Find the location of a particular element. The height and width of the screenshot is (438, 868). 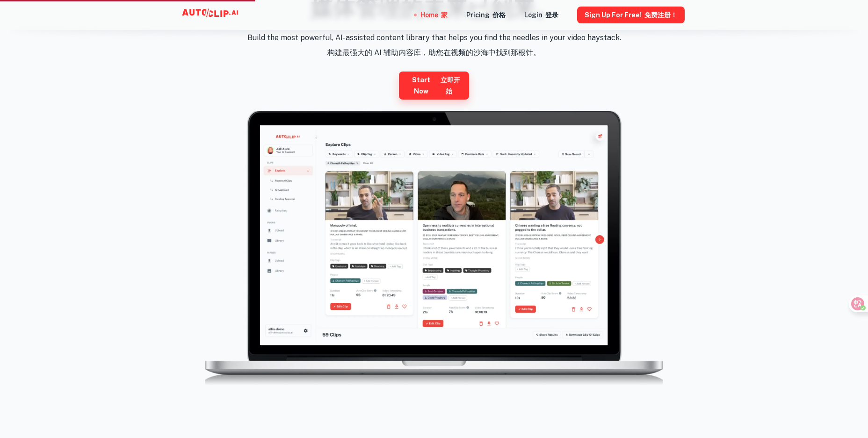

a: Start now 立即开始 is located at coordinates (434, 86).